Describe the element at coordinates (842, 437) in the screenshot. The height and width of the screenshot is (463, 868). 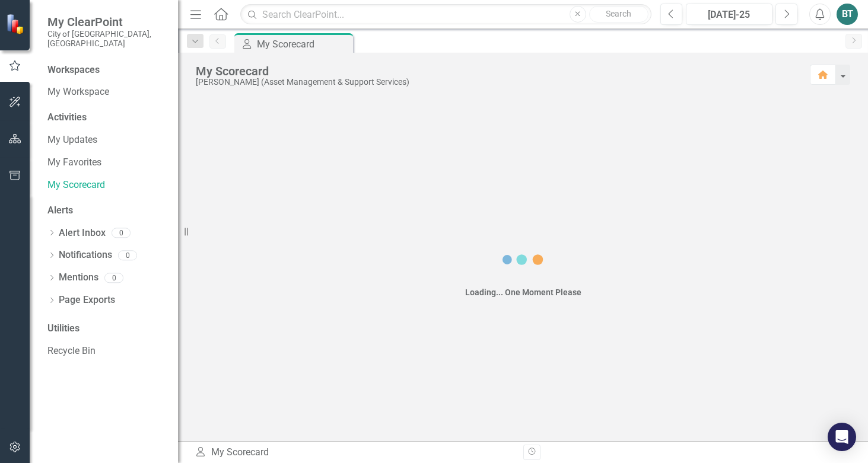
I see `div: Open Intercom Messenger` at that location.